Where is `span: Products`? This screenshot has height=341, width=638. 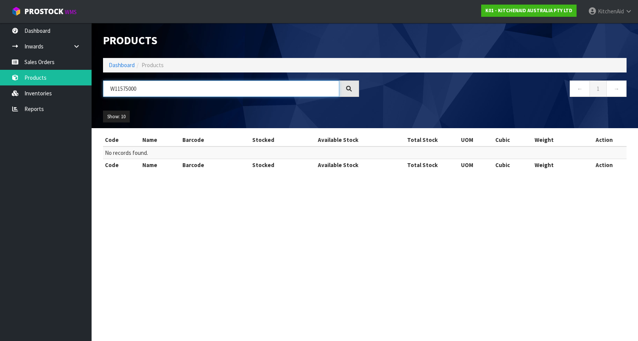
span: Products is located at coordinates (153, 65).